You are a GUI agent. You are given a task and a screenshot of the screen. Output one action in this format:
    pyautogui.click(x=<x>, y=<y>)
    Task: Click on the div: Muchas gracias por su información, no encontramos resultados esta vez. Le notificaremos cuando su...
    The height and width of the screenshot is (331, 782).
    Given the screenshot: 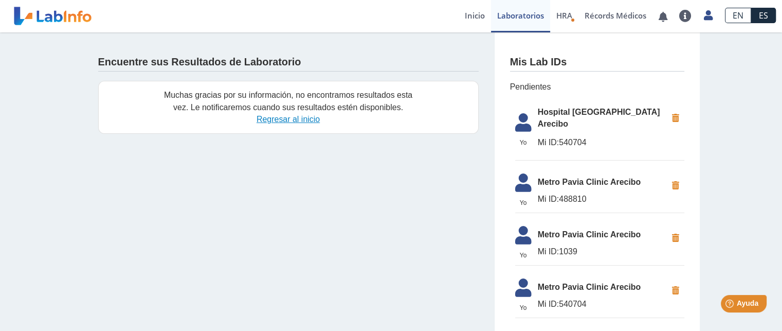 What is the action you would take?
    pyautogui.click(x=288, y=101)
    